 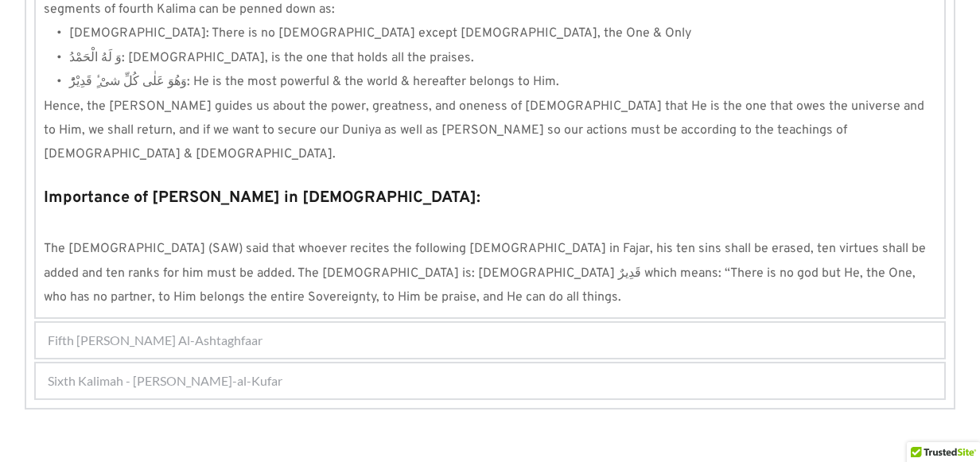 What do you see at coordinates (314, 82) in the screenshot?
I see `span: وَهُوَ عَلٰى كُلِّ شیْ ٍٔ قَدِیْرٌؕ: He is the most powerful & the world & hereafter belongs to Him.` at bounding box center [314, 82].